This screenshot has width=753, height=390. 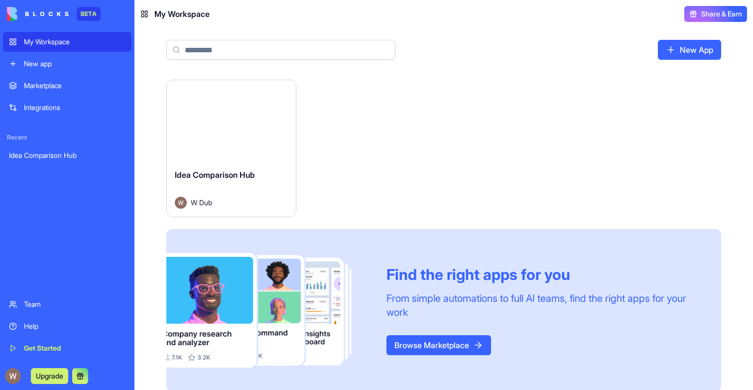 I want to click on a: Upgrade, so click(x=49, y=376).